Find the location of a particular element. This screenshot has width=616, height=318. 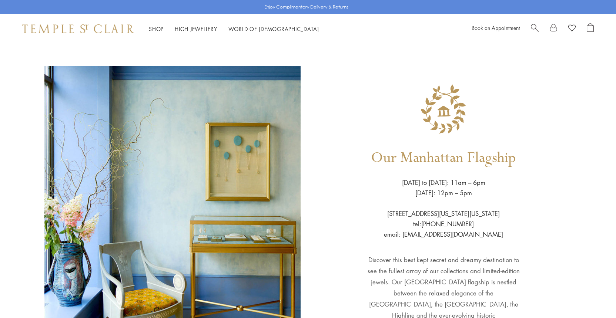

a: Search is located at coordinates (535, 29).